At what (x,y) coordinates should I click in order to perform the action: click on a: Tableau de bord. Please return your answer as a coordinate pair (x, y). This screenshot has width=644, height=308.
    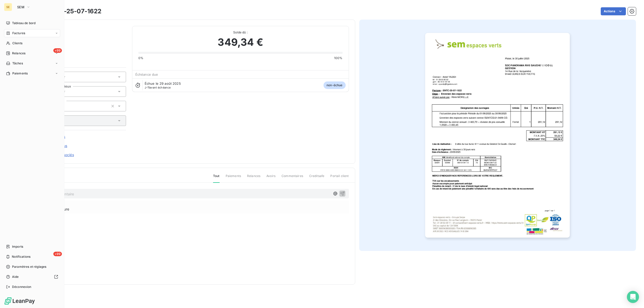
    Looking at the image, I should click on (32, 23).